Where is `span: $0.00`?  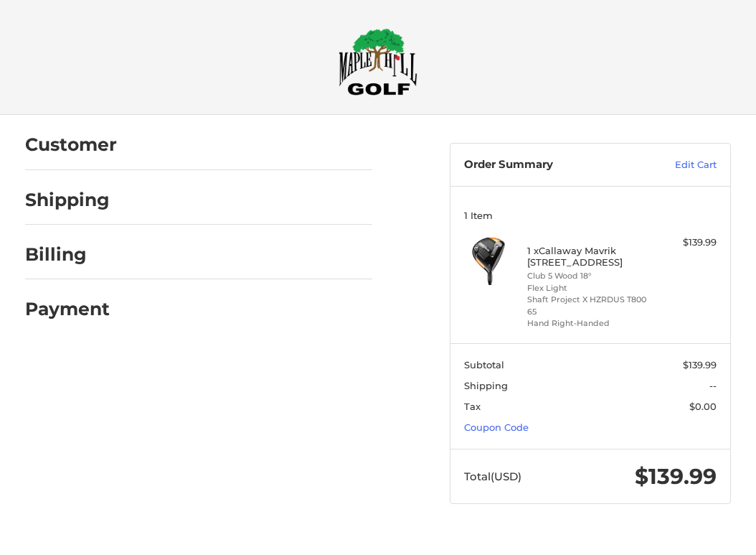
span: $0.00 is located at coordinates (703, 406).